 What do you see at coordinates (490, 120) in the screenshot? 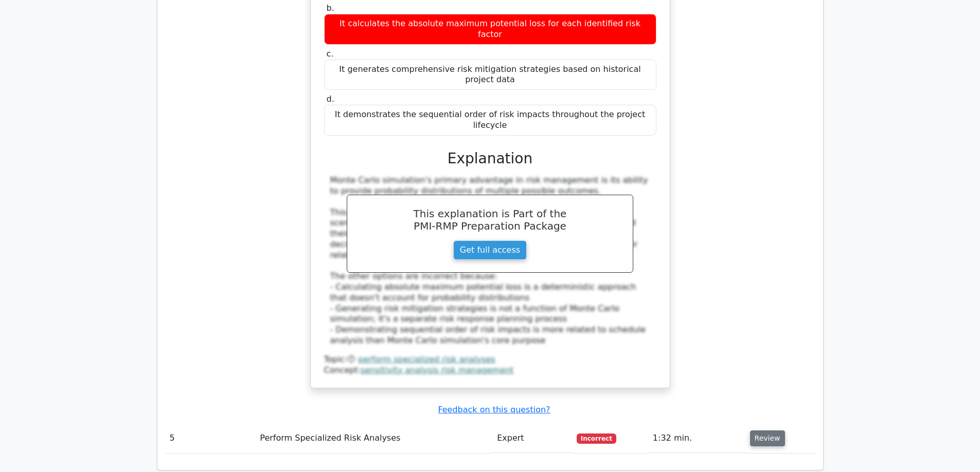
I see `div: It demonstrates the sequential order of risk impacts throughout the project lifecycle` at bounding box center [490, 120].